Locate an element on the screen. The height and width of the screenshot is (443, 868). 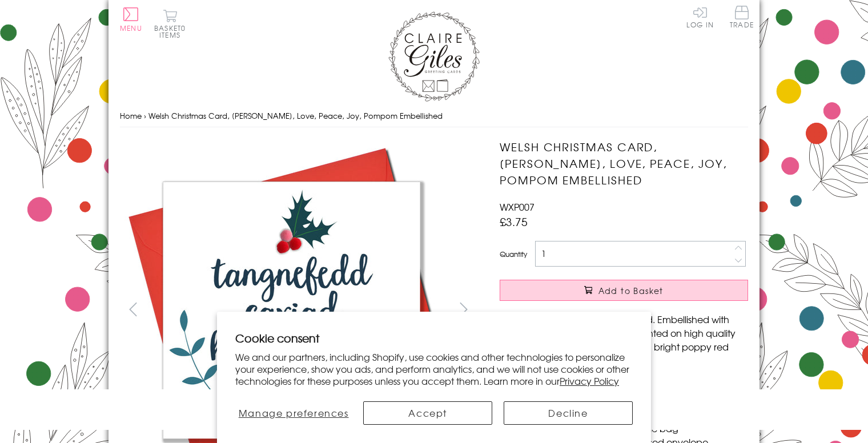
span: Add to Basket is located at coordinates (631, 290).